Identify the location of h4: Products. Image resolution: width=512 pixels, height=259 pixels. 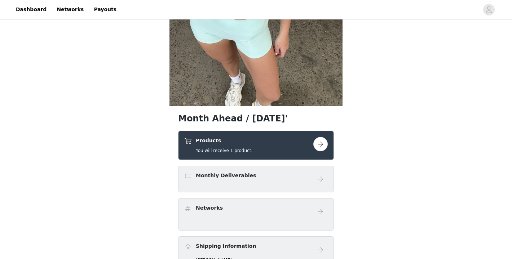
(224, 141).